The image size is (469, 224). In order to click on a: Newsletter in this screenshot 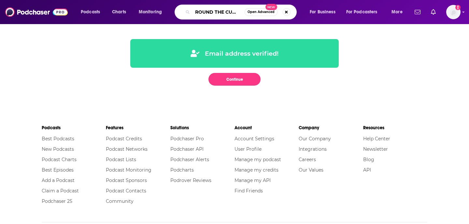, I will do `click(375, 149)`.